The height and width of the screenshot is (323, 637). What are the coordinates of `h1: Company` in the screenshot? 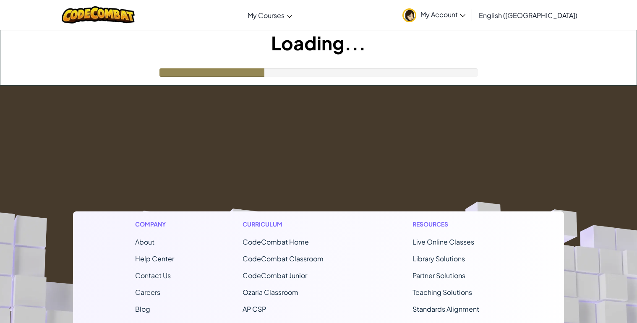 It's located at (154, 224).